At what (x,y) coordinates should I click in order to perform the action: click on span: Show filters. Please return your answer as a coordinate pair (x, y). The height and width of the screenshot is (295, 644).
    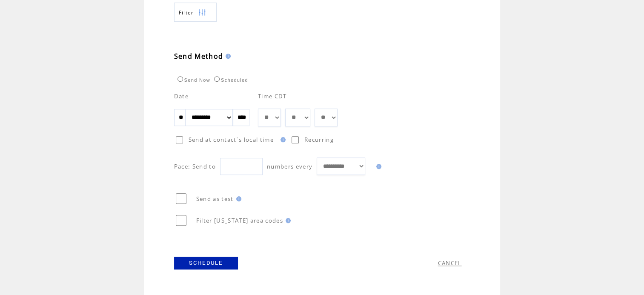
    Looking at the image, I should click on (186, 12).